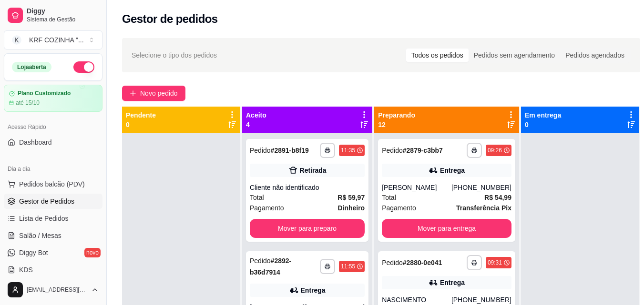 The height and width of the screenshot is (305, 644). I want to click on a: Salão / Mesas, so click(53, 236).